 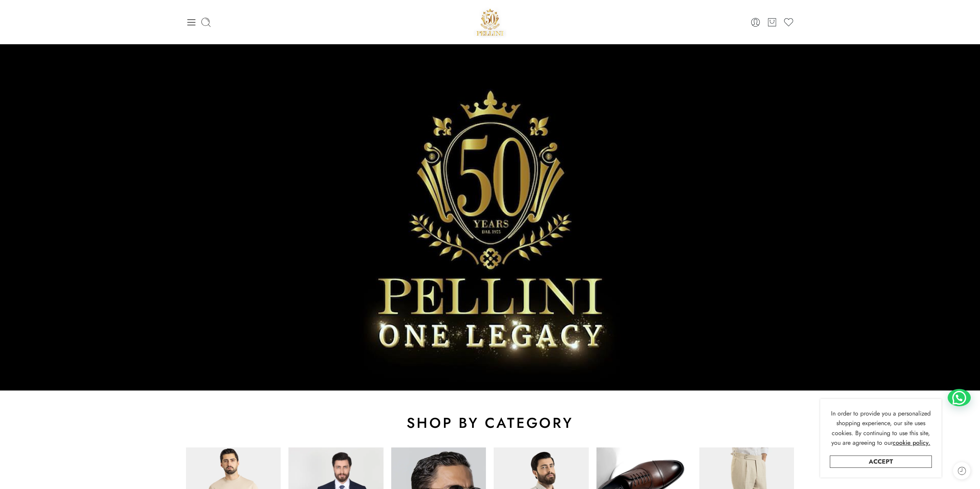 What do you see at coordinates (772, 23) in the screenshot?
I see `a: Cart` at bounding box center [772, 23].